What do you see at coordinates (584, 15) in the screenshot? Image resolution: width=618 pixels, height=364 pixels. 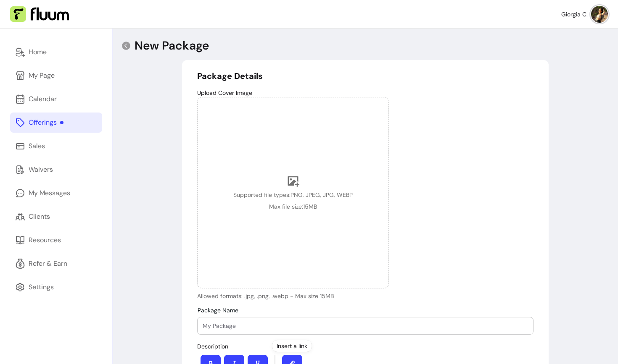 I see `button: avatarGiorgia C.` at bounding box center [584, 15].